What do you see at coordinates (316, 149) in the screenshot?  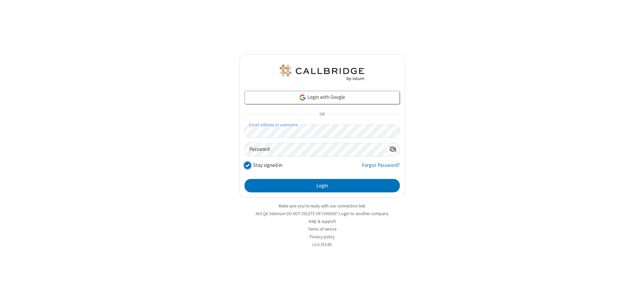 I see `input: Password` at bounding box center [316, 149].